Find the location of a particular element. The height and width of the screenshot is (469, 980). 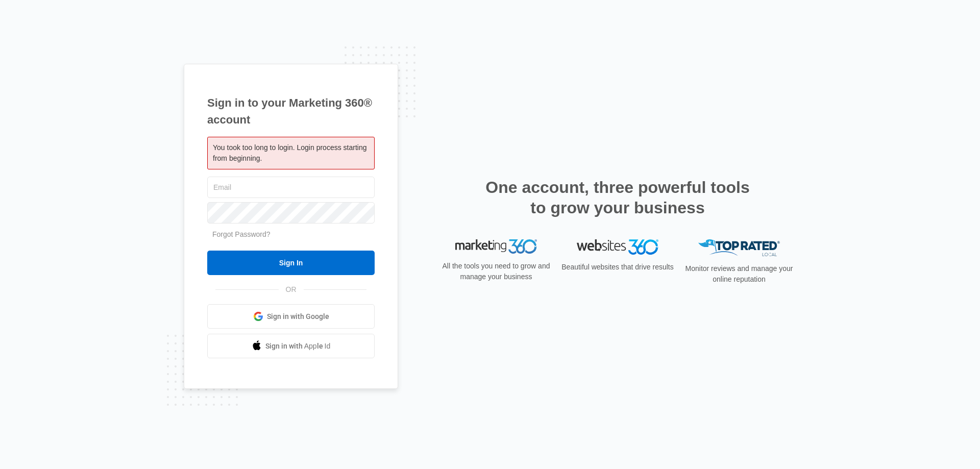

p: Monitor reviews and manage your online reputation is located at coordinates (739, 274).